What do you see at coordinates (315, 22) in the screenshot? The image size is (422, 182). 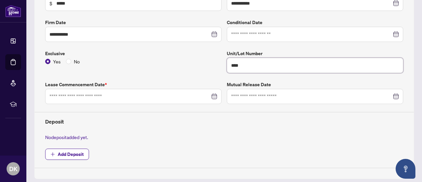 I see `label: Conditional Date` at bounding box center [315, 22].